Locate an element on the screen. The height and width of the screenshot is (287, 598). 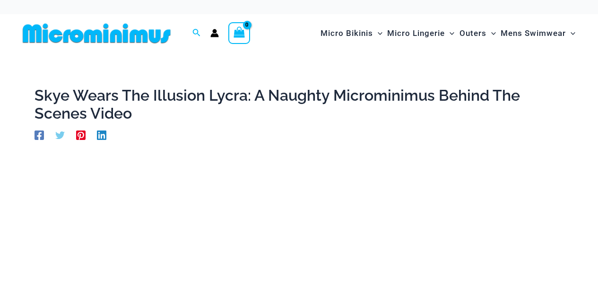
a: Search icon link is located at coordinates (197, 33).